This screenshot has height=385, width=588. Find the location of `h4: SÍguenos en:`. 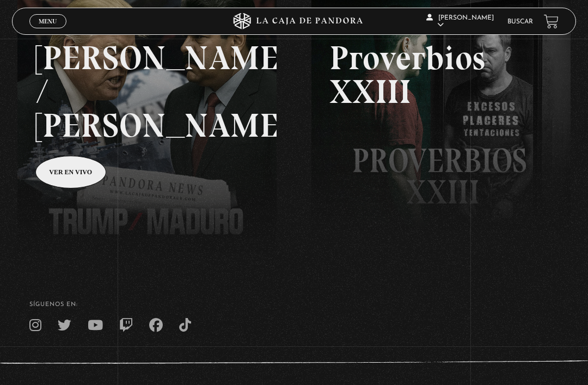

h4: SÍguenos en: is located at coordinates (294, 304).